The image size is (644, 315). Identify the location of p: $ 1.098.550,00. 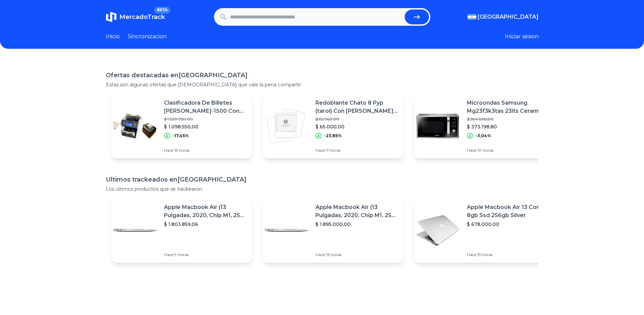
(205, 127).